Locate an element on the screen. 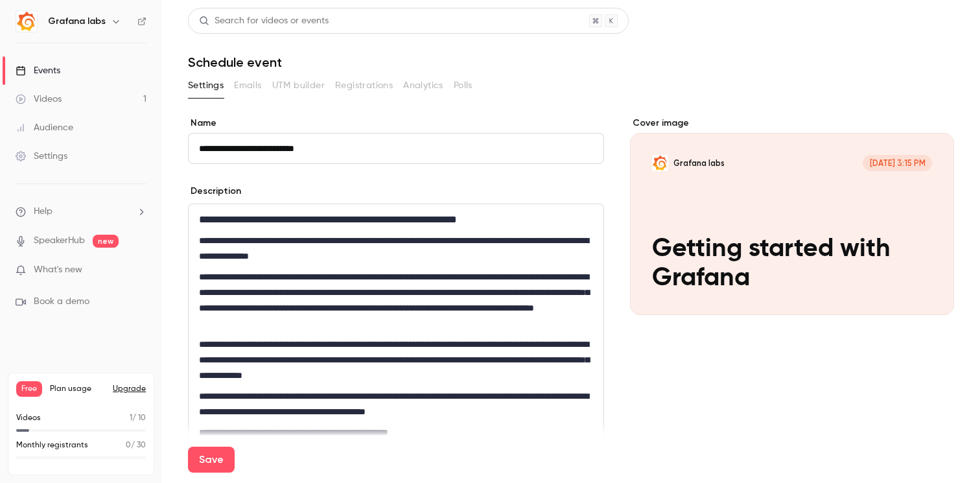 This screenshot has width=980, height=483. span: Help is located at coordinates (43, 211).